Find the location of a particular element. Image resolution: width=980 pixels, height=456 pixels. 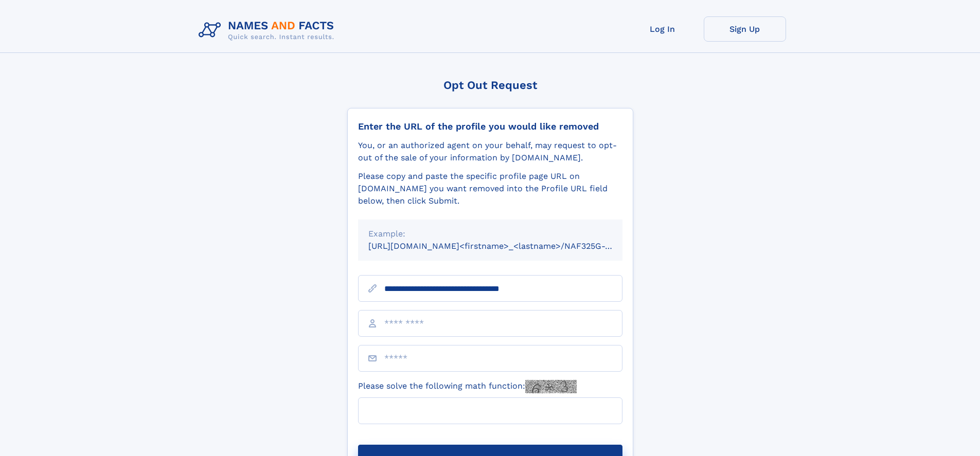

div: Opt Out Request is located at coordinates (490, 85).